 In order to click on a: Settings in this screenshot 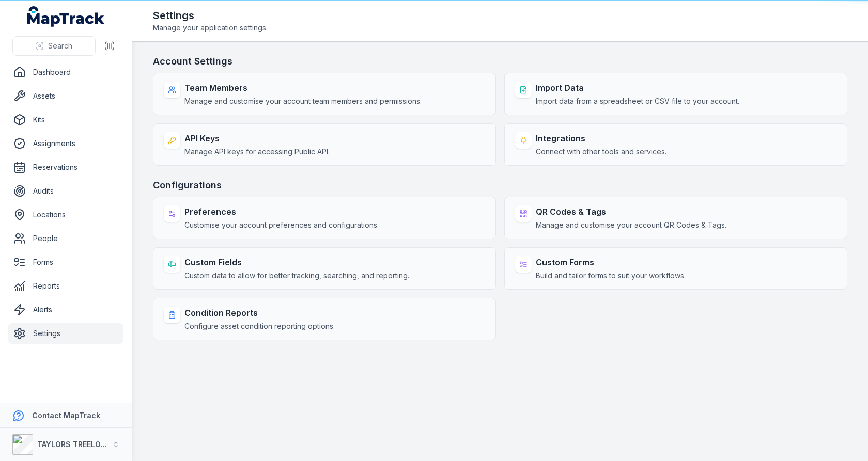, I will do `click(65, 333)`.